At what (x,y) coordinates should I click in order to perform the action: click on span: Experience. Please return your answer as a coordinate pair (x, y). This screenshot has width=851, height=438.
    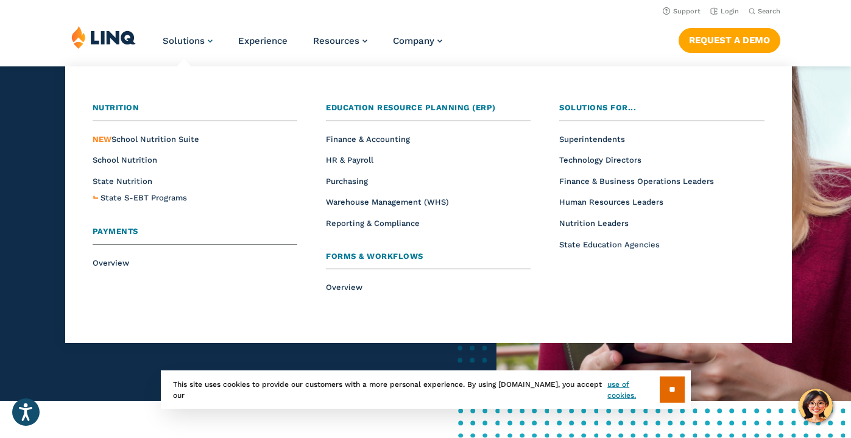
    Looking at the image, I should click on (262, 41).